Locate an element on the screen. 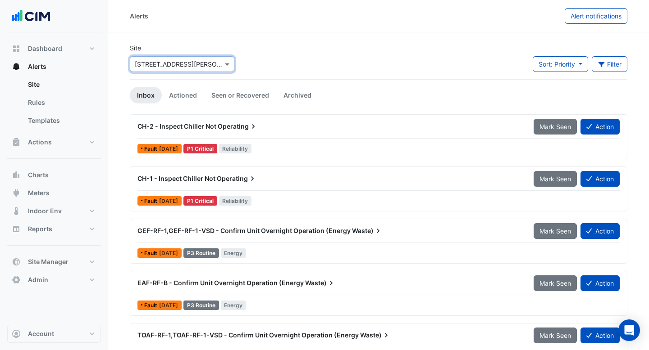  button: Alert notifications is located at coordinates (596, 16).